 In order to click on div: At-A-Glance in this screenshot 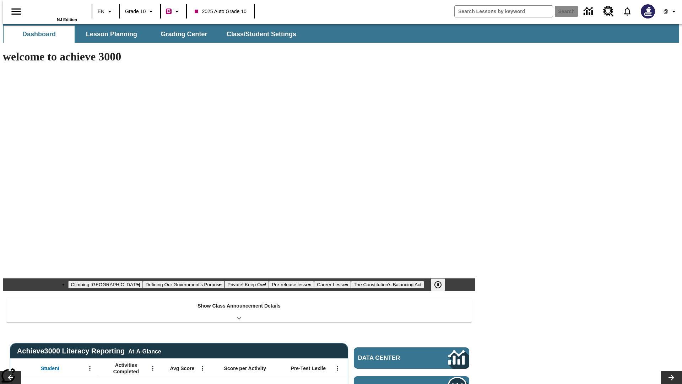, I will do `click(145, 351)`.